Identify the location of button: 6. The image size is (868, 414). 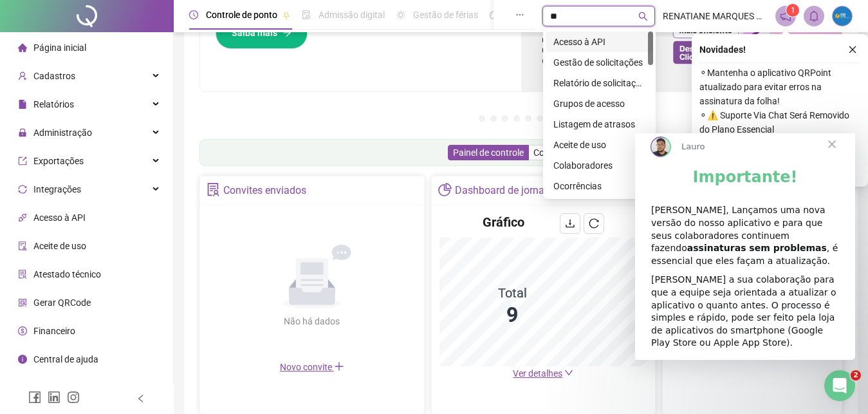
(540, 118).